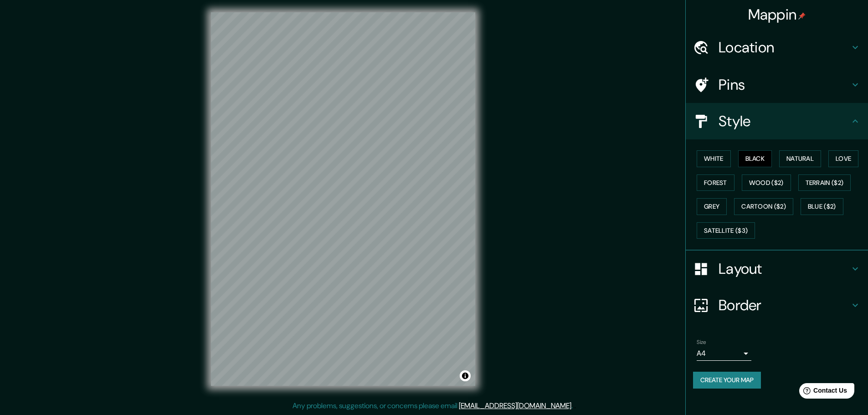 This screenshot has width=868, height=415. I want to click on button: Create your map, so click(727, 380).